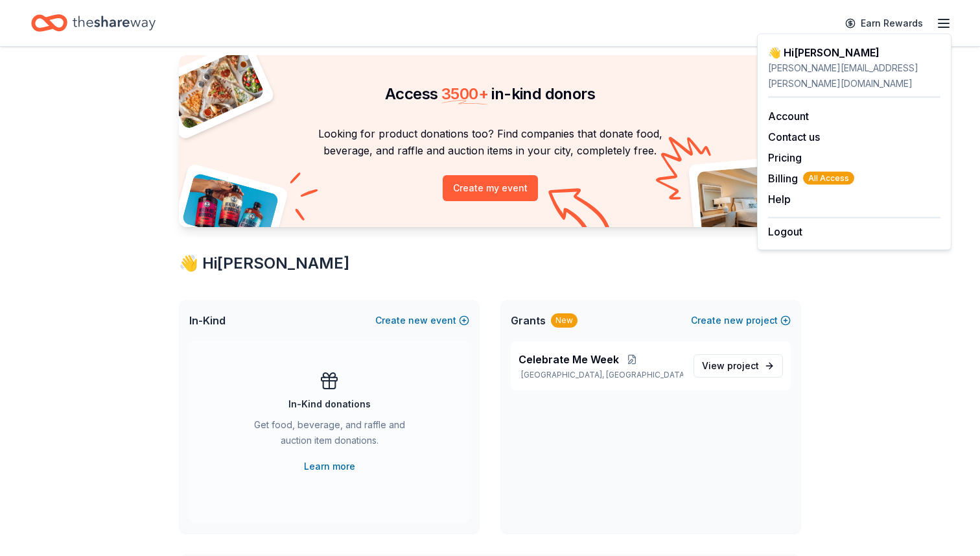  I want to click on button: BillingAll Access, so click(810, 178).